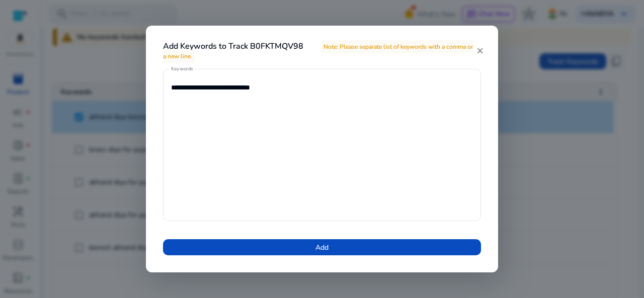 This screenshot has width=644, height=298. I want to click on button: Add, so click(322, 247).